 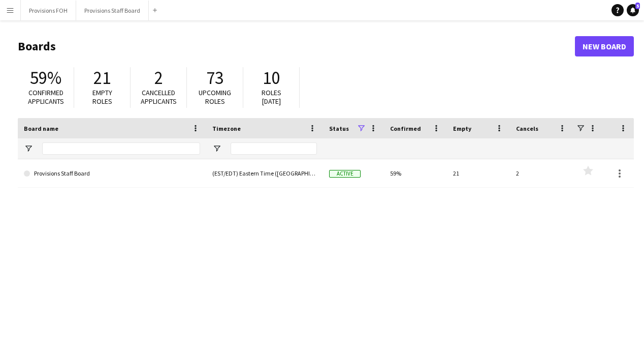 I want to click on span: 59%, so click(x=46, y=78).